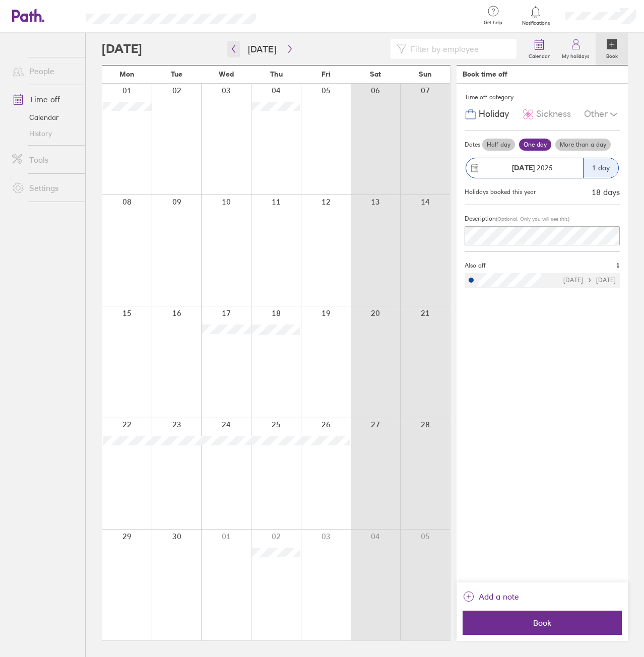  I want to click on a: Settings, so click(44, 188).